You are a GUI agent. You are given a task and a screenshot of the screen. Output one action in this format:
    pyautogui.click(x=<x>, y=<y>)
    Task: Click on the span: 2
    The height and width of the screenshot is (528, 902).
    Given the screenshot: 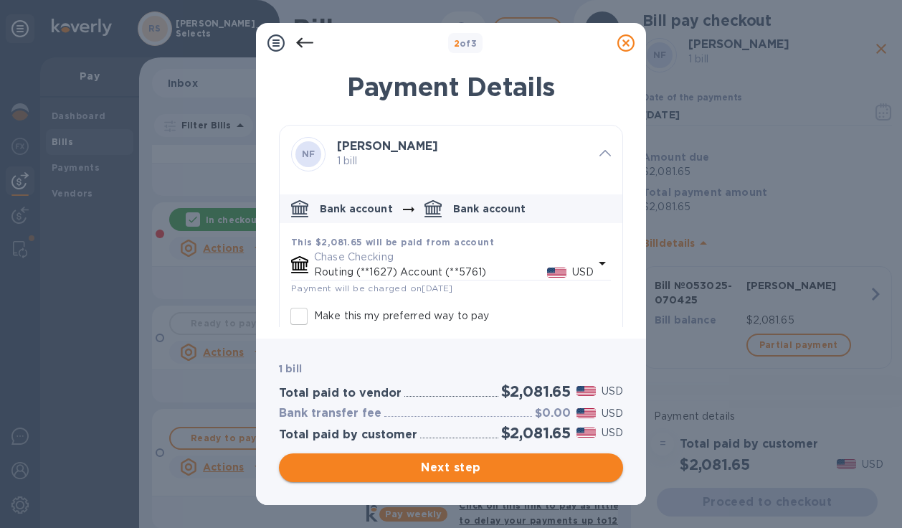 What is the action you would take?
    pyautogui.click(x=457, y=43)
    